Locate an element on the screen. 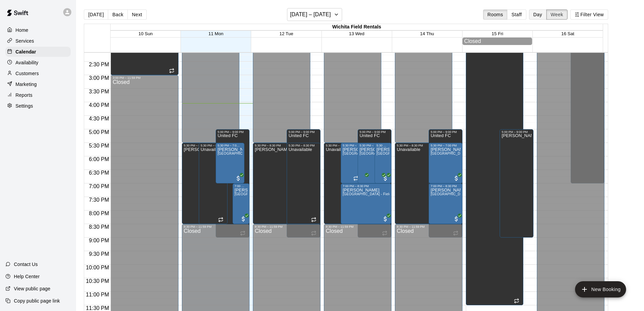 The width and height of the screenshot is (644, 311). button: Back is located at coordinates (118, 14).